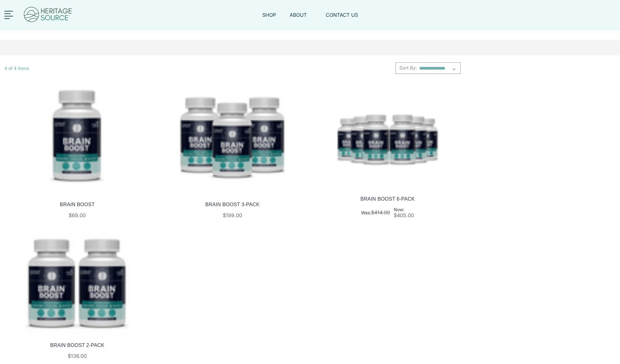  Describe the element at coordinates (77, 215) in the screenshot. I see `span: $69.00` at that location.